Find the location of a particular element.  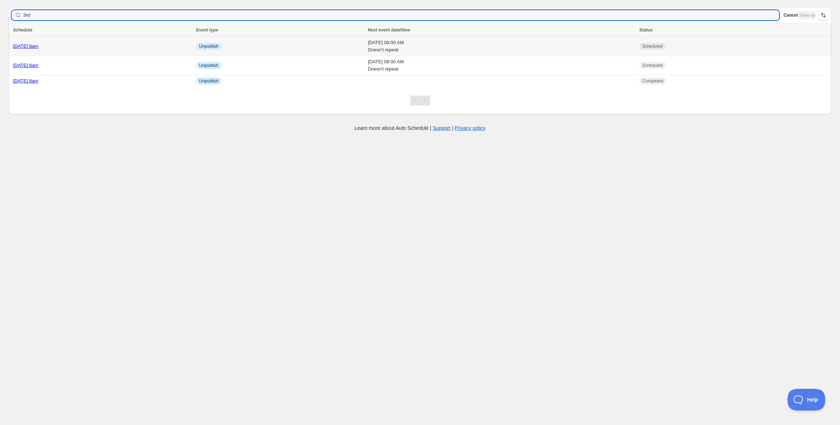

span: Status is located at coordinates (646, 30).